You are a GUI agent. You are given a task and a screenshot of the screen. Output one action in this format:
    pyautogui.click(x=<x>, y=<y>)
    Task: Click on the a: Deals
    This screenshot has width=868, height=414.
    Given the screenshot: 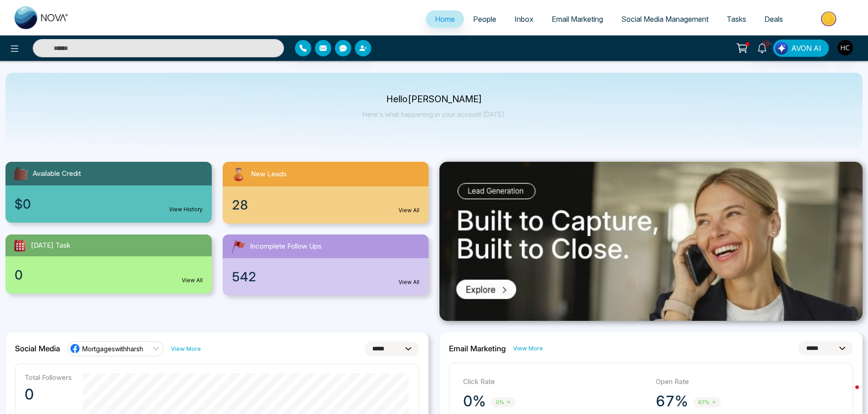 What is the action you would take?
    pyautogui.click(x=773, y=19)
    